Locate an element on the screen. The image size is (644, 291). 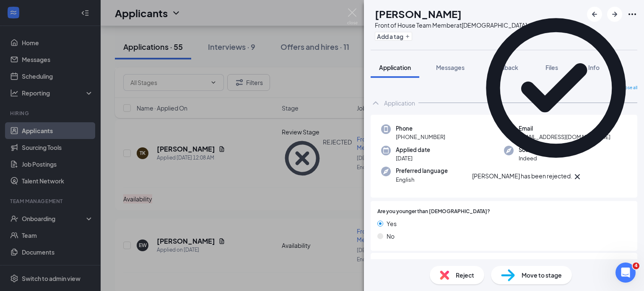
svg: Cross is located at coordinates (577, 177).